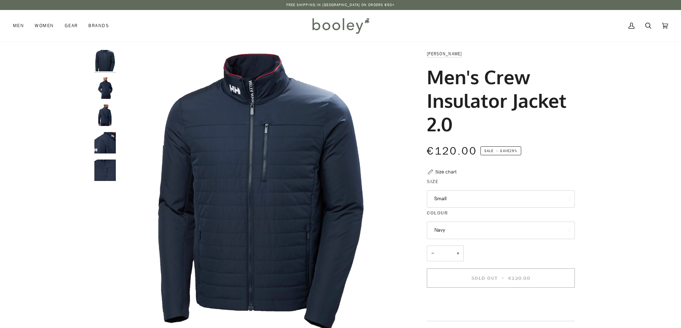 This screenshot has height=328, width=681. What do you see at coordinates (44, 26) in the screenshot?
I see `div: Women` at bounding box center [44, 26].